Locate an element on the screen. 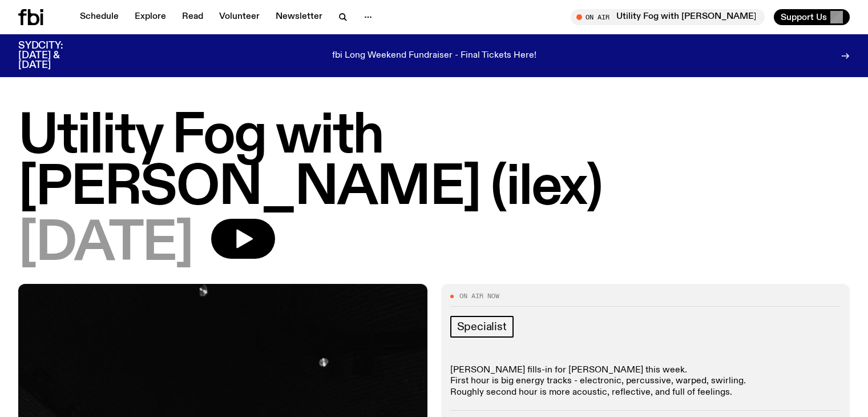 The width and height of the screenshot is (868, 417). span: Support Us is located at coordinates (804, 17).